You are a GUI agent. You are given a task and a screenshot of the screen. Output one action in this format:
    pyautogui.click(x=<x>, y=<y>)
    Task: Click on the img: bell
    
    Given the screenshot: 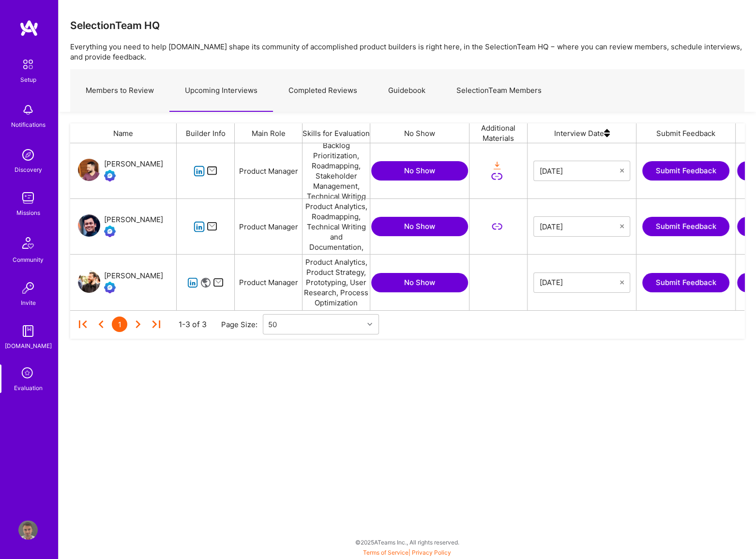 What is the action you would take?
    pyautogui.click(x=28, y=110)
    